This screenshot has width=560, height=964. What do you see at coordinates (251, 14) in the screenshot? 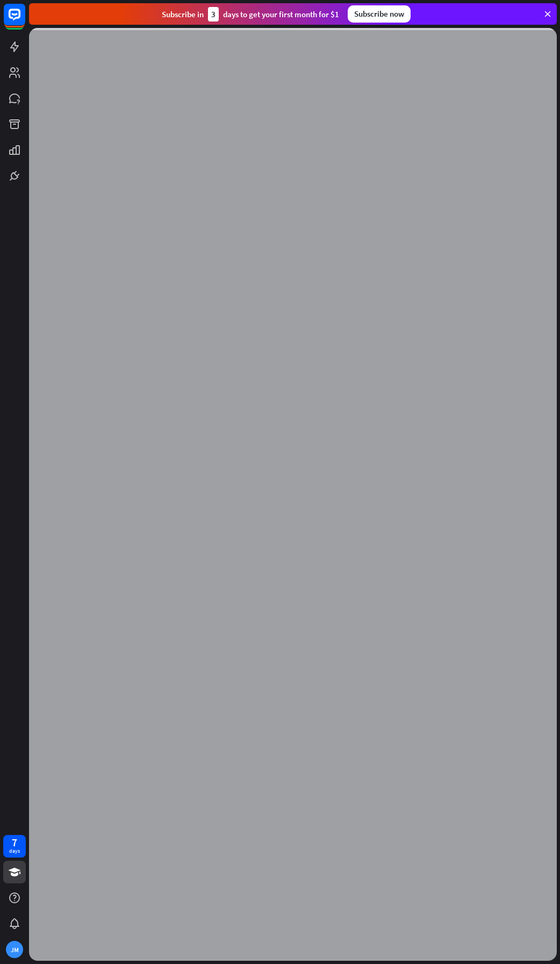
I see `div: Subscribe in days to get your first month for $1` at bounding box center [251, 14].